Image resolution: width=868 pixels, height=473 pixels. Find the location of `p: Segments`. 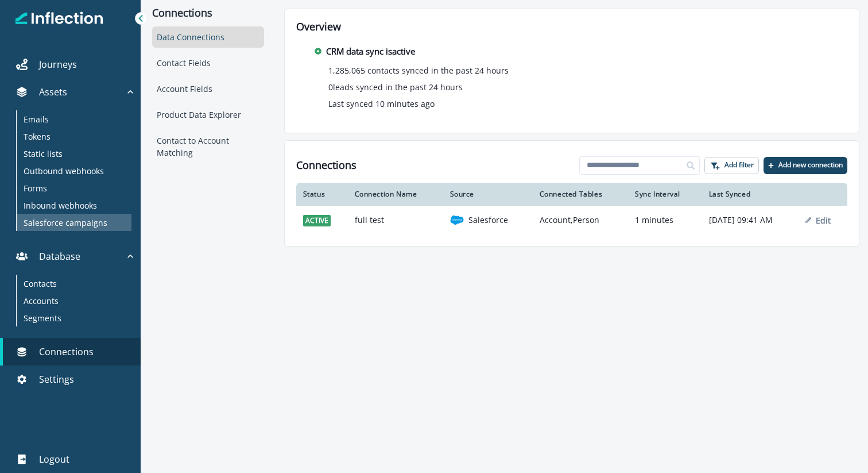

p: Segments is located at coordinates (42, 317).